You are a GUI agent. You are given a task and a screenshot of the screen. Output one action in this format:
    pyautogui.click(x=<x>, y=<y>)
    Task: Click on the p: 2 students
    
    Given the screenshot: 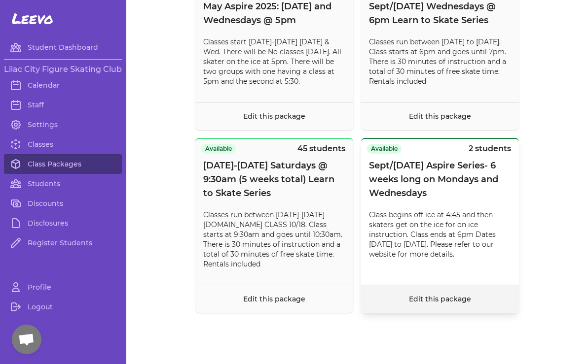 What is the action you would take?
    pyautogui.click(x=490, y=149)
    